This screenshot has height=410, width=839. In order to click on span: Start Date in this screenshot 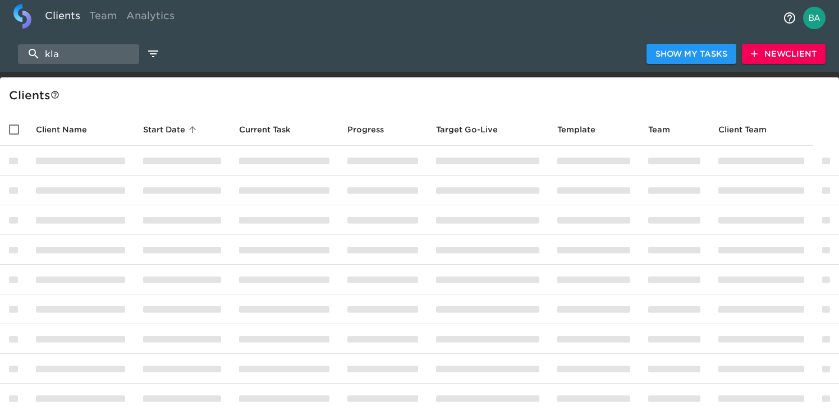, I will do `click(171, 130)`.